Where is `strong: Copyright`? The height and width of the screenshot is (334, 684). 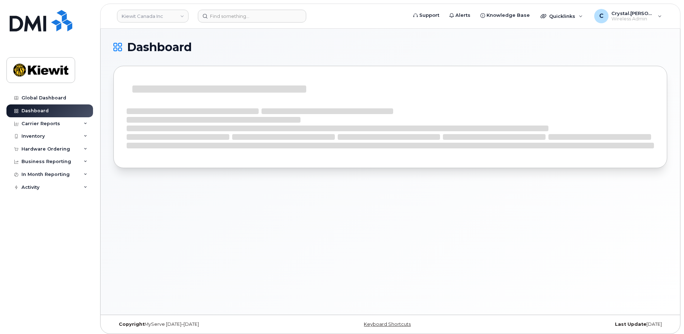
strong: Copyright is located at coordinates (132, 324).